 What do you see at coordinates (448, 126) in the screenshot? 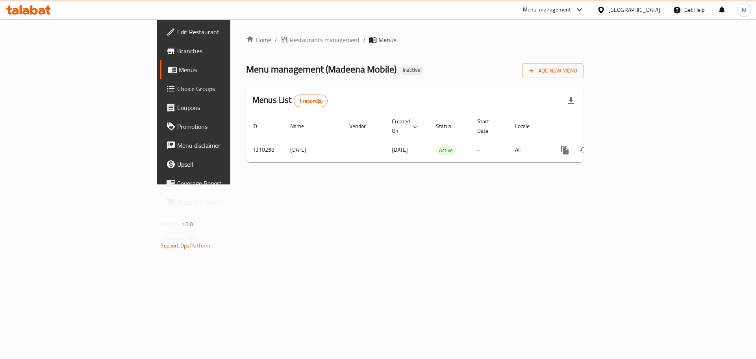
I see `span: Status` at bounding box center [448, 126].